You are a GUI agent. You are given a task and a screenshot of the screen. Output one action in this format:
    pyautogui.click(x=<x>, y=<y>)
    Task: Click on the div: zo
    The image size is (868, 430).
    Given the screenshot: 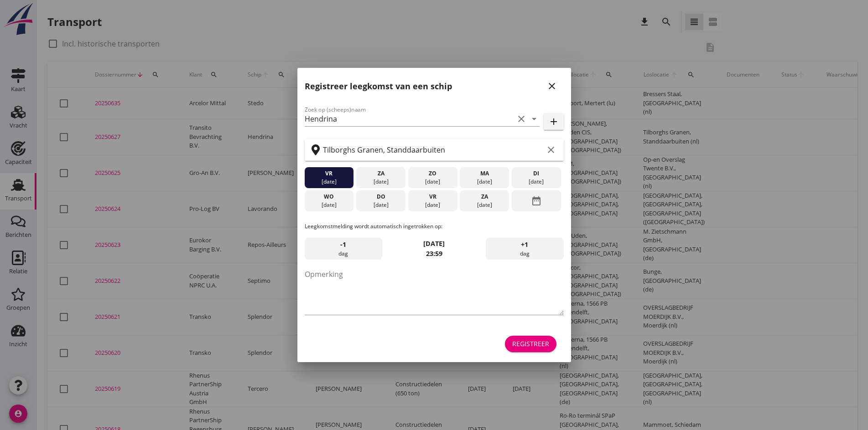 What is the action you would take?
    pyautogui.click(x=432, y=173)
    